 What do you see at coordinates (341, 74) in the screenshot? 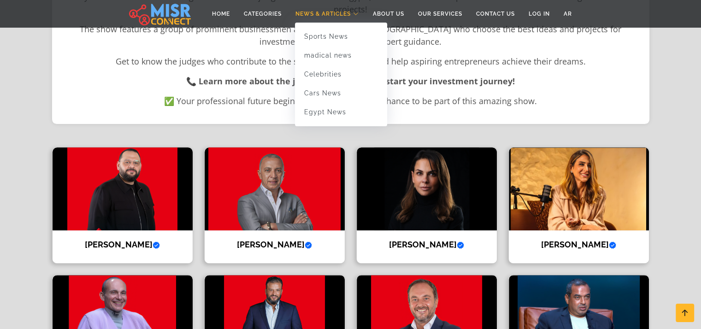
I see `a: Celebrities` at bounding box center [341, 74].